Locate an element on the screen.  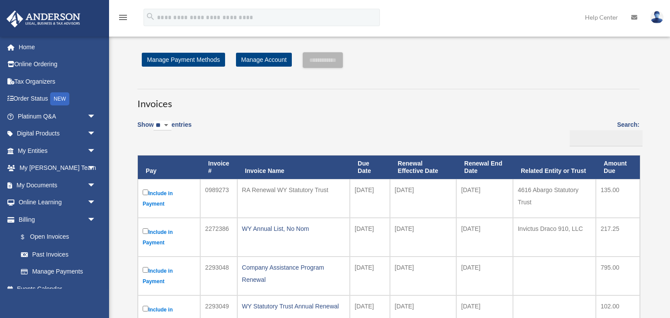
div: NEW is located at coordinates (60, 99).